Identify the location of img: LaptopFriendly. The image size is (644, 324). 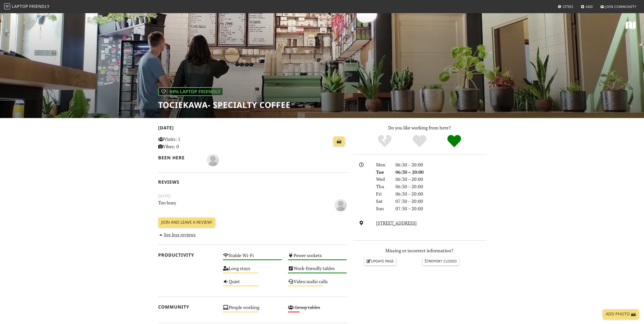
(7, 6).